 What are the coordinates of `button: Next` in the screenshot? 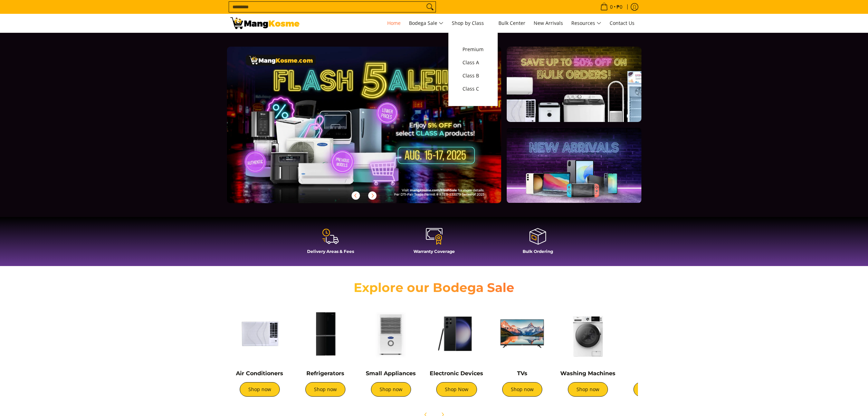 It's located at (373, 196).